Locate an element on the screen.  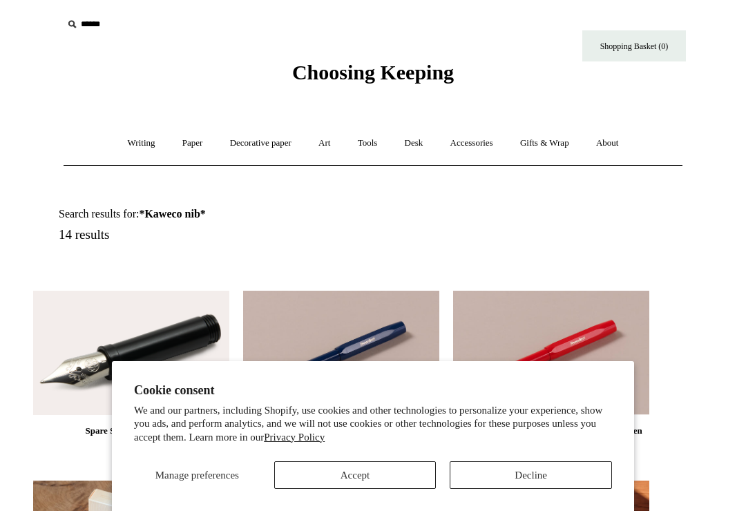
a: About is located at coordinates (607, 143).